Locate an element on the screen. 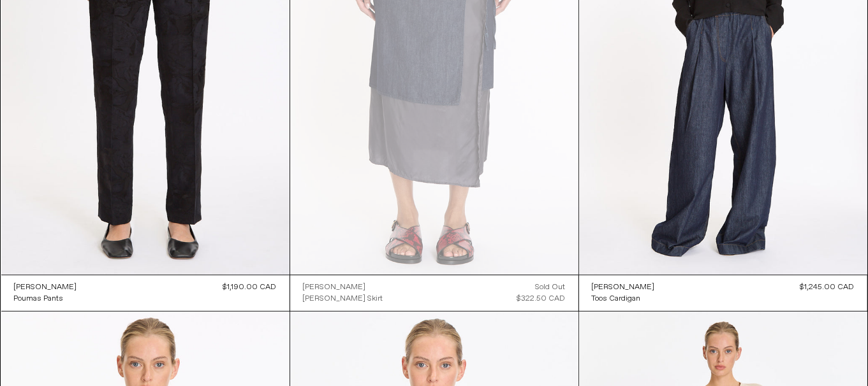 The width and height of the screenshot is (868, 386). div: $1,245.00 CAD is located at coordinates (827, 287).